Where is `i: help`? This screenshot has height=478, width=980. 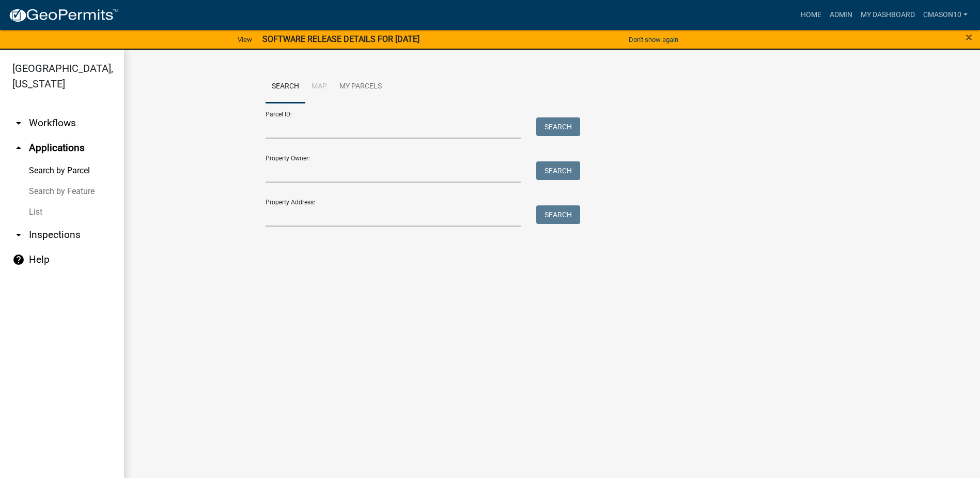
i: help is located at coordinates (19, 260).